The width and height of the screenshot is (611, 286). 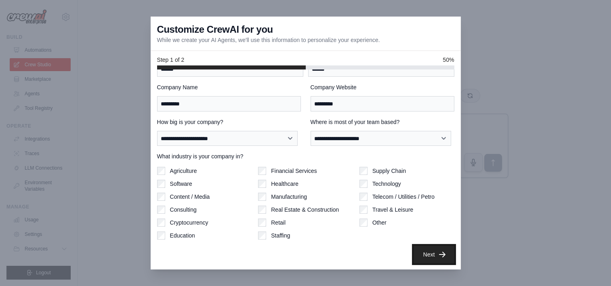 I want to click on span: 50%, so click(x=448, y=60).